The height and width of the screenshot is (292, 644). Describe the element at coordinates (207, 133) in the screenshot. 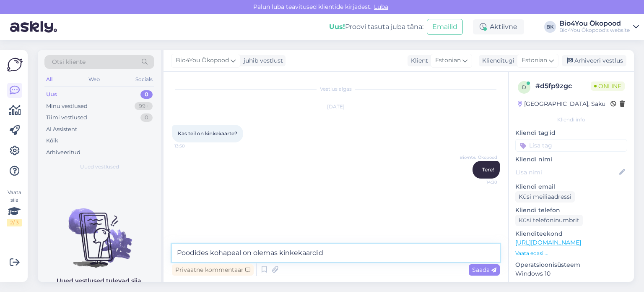

I see `span: Kas teil on kinkekaarte?` at that location.